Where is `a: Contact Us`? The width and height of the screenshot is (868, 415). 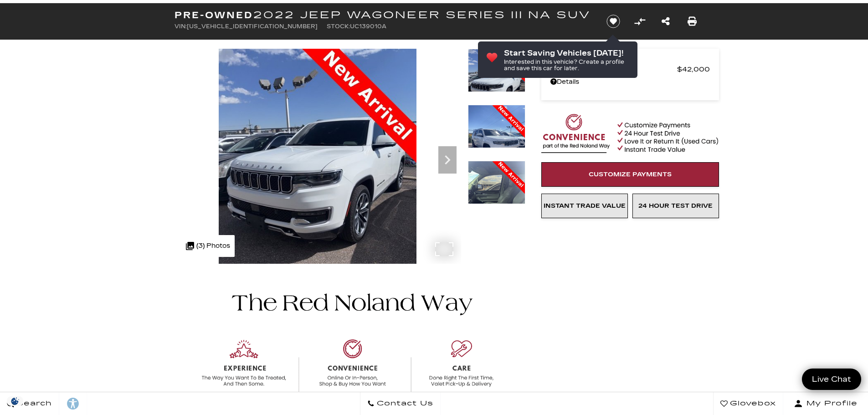
a: Contact Us is located at coordinates (400, 403).